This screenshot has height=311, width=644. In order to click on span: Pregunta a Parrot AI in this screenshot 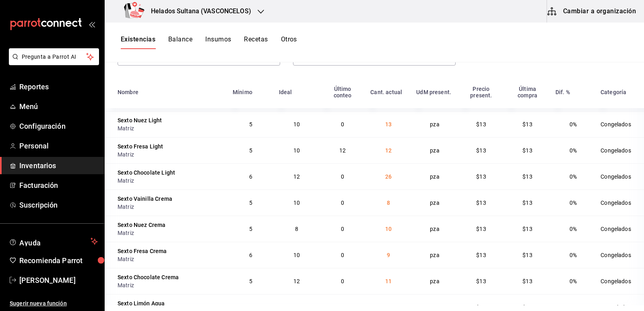, I will do `click(54, 57)`.